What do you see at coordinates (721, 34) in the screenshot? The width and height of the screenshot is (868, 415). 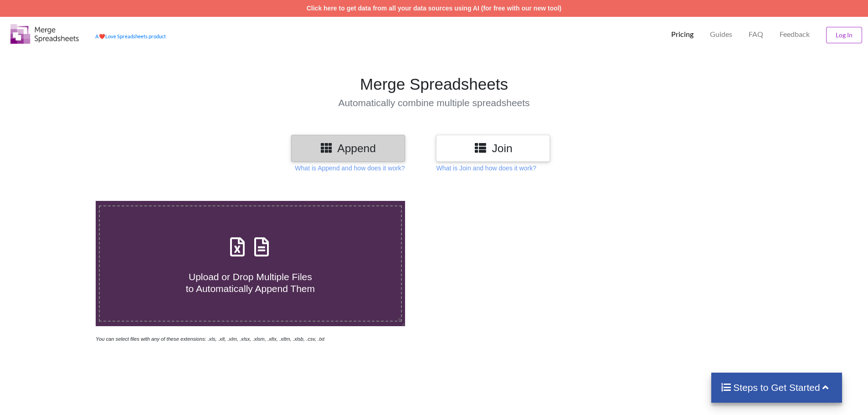 I see `p: Guides` at bounding box center [721, 34].